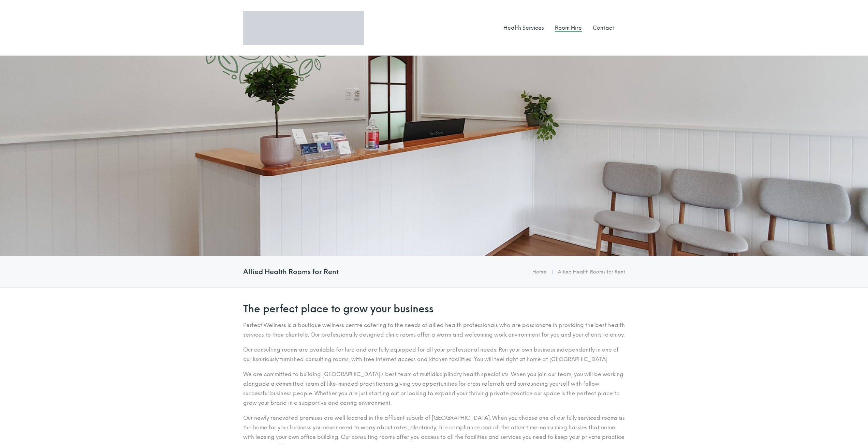 Image resolution: width=868 pixels, height=445 pixels. Describe the element at coordinates (434, 330) in the screenshot. I see `p: Perfect Wellness is a boutique wellness centre catering to the needs of allied health professiona...` at that location.